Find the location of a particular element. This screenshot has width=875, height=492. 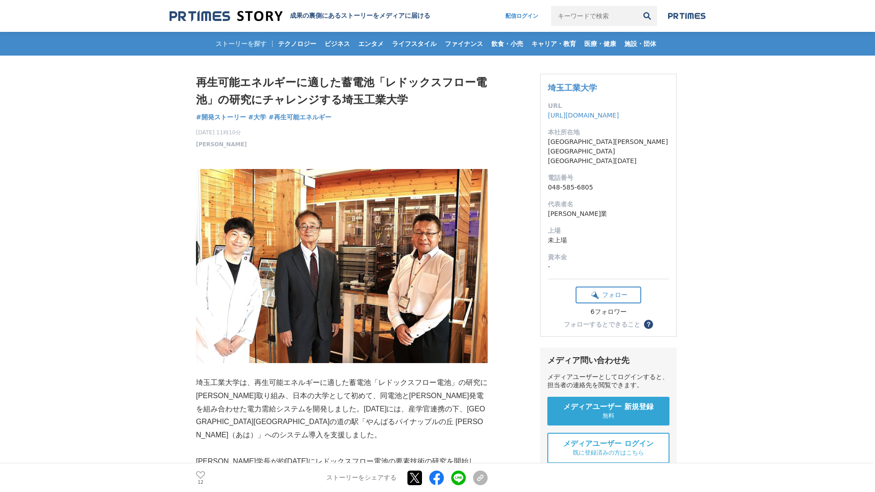

img: thumbnail_eb55e250-739d-11f0-81c7-fd1cffee32e1.JPG is located at coordinates (342, 266).